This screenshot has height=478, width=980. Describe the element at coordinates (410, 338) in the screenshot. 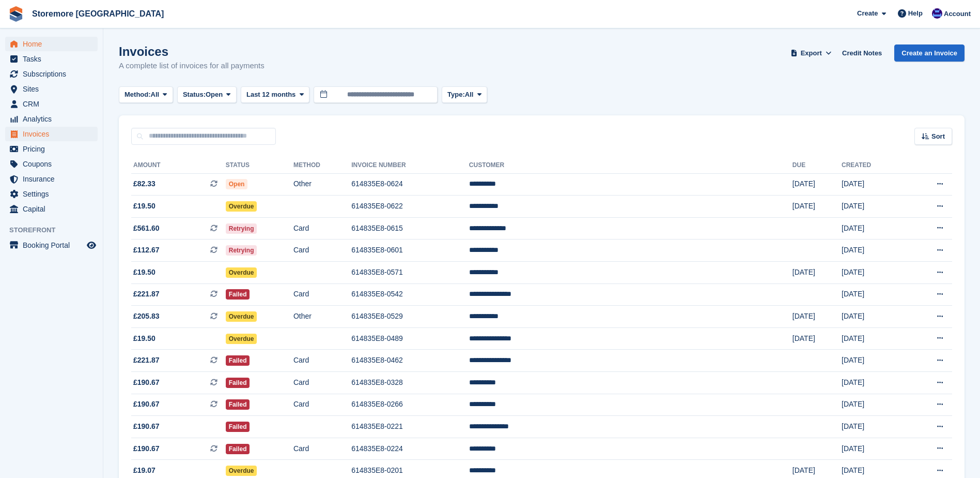

I see `td: 614835E8-0489` at that location.